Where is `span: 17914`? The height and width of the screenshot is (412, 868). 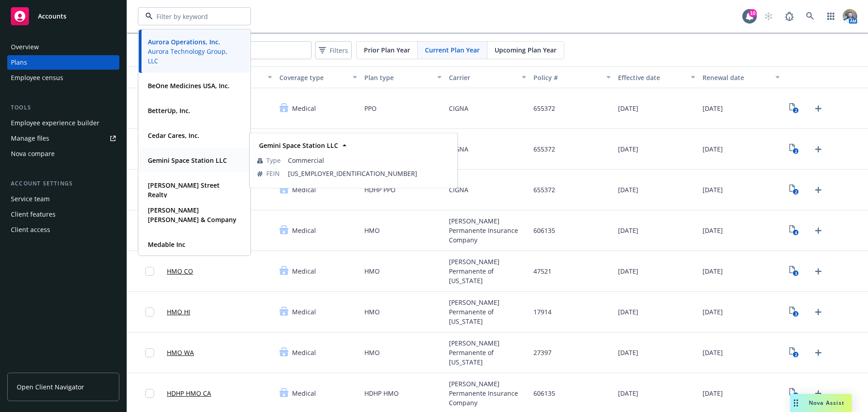
span: 17914 is located at coordinates (543, 312).